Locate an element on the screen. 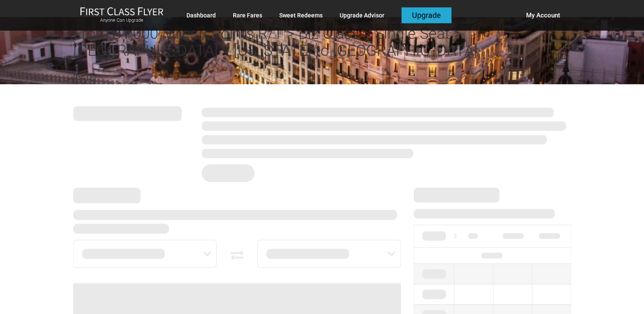 The width and height of the screenshot is (644, 314). span: My Account is located at coordinates (543, 15).